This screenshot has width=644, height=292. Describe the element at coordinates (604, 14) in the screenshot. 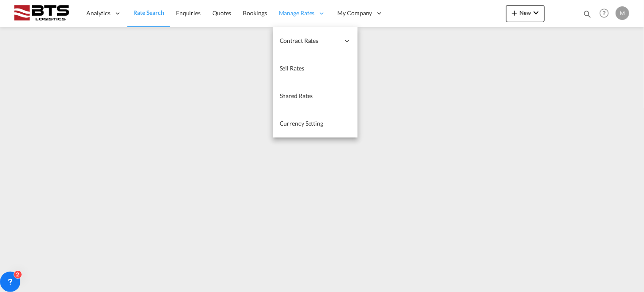

I see `span: Help` at that location.